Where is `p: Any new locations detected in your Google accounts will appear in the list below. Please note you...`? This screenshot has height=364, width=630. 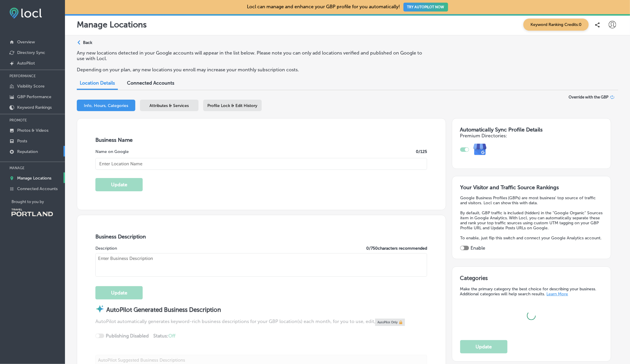
p: Any new locations detected in your Google accounts will appear in the list below. Please note you... is located at coordinates (252, 56).